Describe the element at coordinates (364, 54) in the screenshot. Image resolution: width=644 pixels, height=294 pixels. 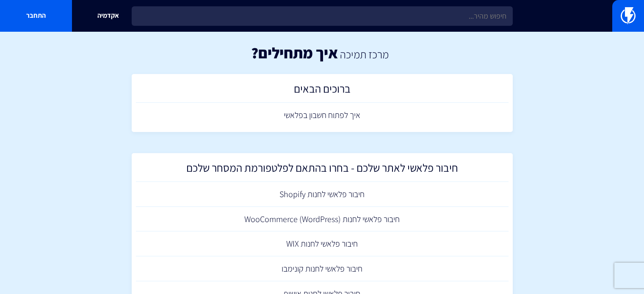
I see `a: מרכז תמיכה` at that location.